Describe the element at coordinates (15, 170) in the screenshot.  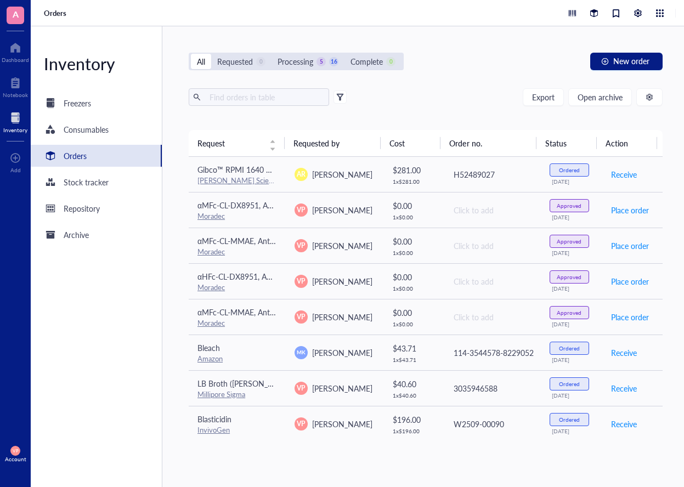
I see `div: Add` at that location.